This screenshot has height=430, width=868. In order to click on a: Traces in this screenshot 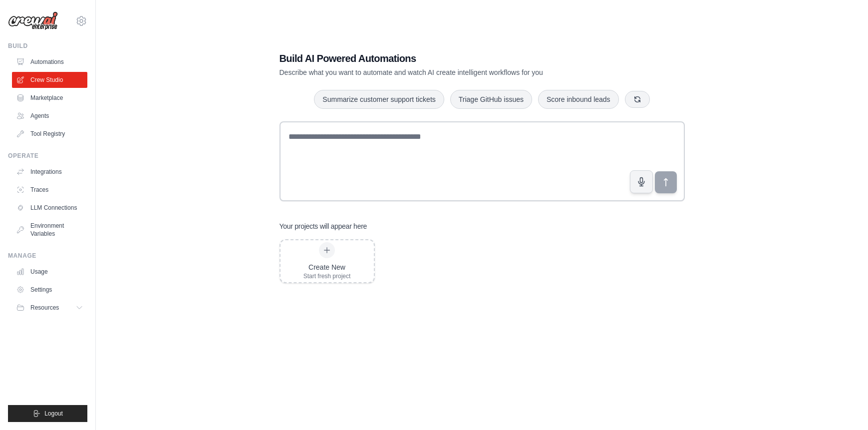, I will do `click(49, 190)`.